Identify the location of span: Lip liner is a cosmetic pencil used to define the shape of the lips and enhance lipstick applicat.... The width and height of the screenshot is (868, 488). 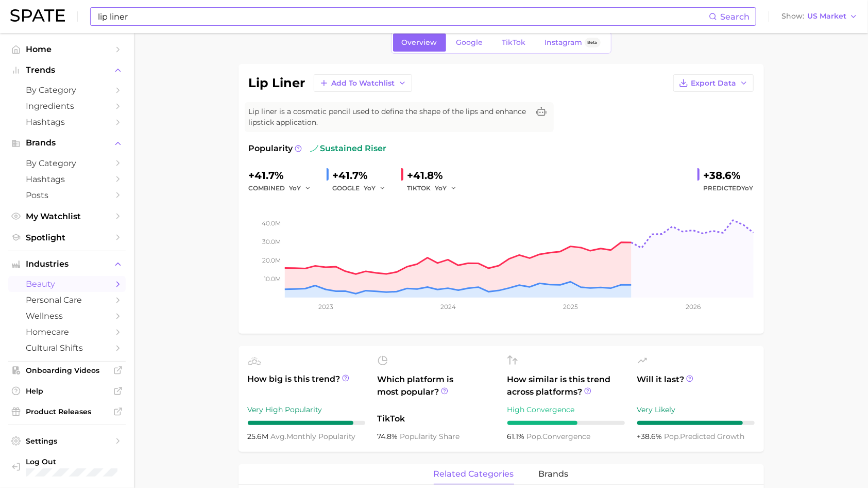
(389, 118).